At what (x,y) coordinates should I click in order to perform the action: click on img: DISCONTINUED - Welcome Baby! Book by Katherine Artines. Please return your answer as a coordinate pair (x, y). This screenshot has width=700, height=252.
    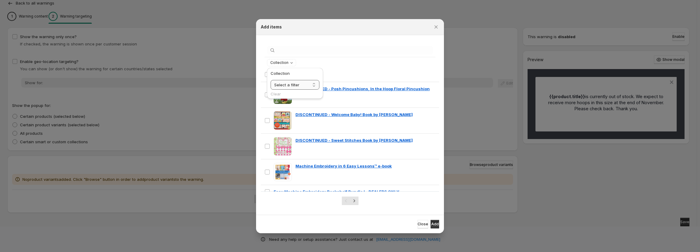
    Looking at the image, I should click on (283, 121).